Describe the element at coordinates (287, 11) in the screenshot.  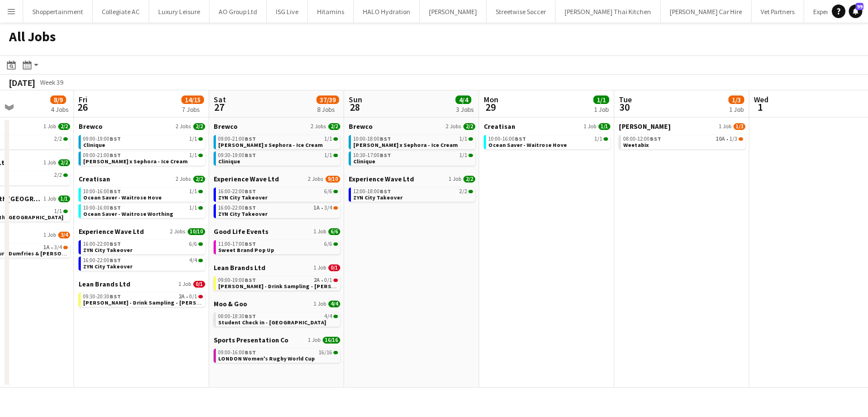
I see `button: ISG Live` at that location.